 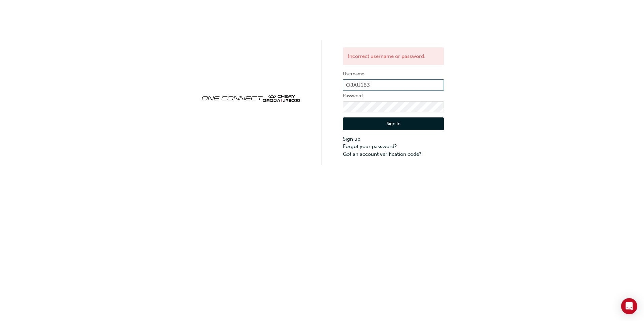 I want to click on div: Open Intercom Messenger, so click(x=629, y=307).